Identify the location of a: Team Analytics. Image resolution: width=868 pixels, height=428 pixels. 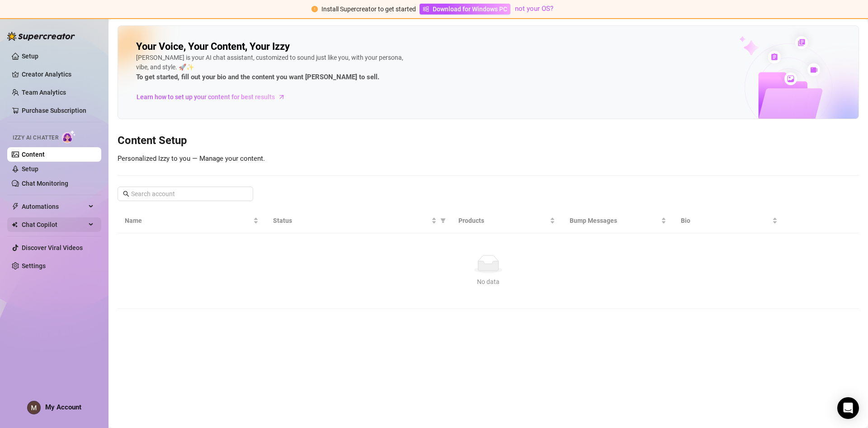
(44, 92).